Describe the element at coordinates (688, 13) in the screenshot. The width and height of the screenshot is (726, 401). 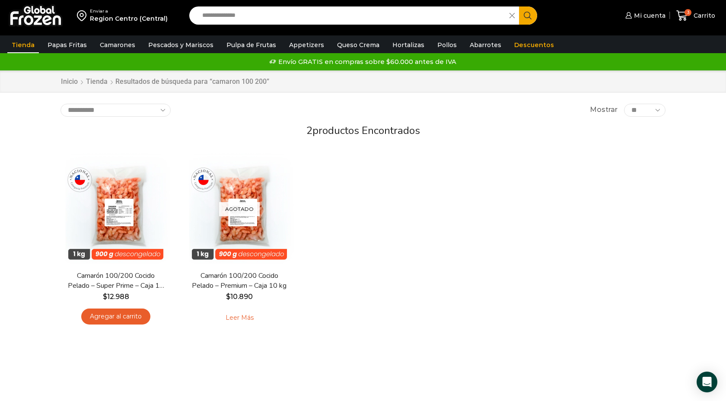
I see `span: 3` at that location.